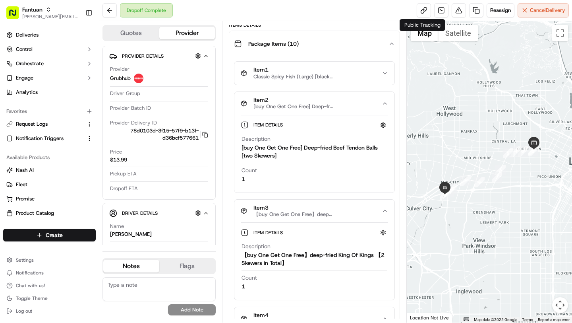  What do you see at coordinates (533, 151) in the screenshot?
I see `div: 2` at bounding box center [533, 151].